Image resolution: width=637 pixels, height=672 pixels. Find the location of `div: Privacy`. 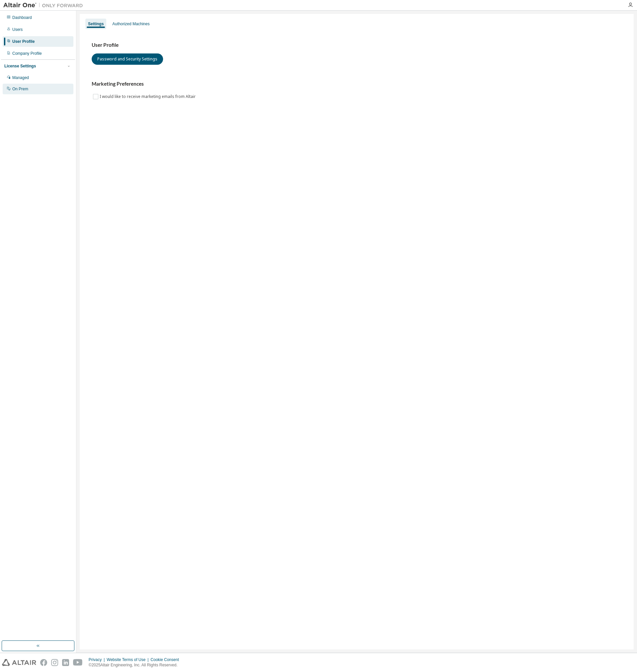

div: Privacy is located at coordinates (98, 660).